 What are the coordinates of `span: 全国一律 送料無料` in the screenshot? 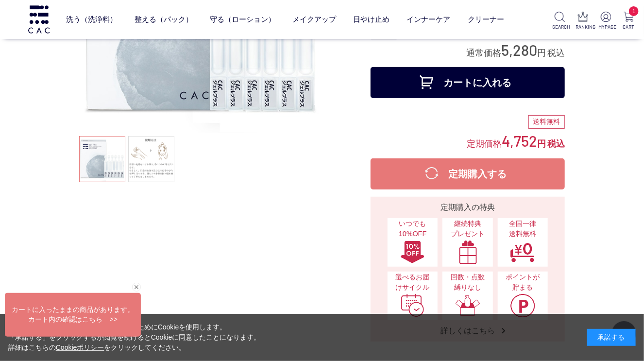 It's located at (523, 229).